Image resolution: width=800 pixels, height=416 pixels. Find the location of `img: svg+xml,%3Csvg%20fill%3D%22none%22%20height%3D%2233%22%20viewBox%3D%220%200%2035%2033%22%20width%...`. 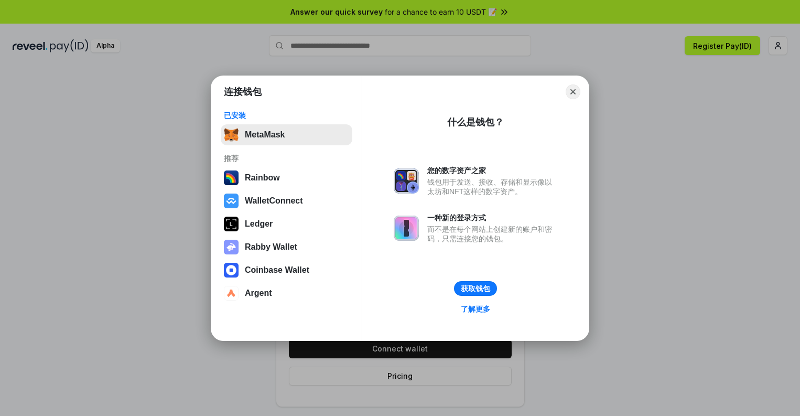

img: svg+xml,%3Csvg%20fill%3D%22none%22%20height%3D%2233%22%20viewBox%3D%220%200%2035%2033%22%20width%... is located at coordinates (231, 135).